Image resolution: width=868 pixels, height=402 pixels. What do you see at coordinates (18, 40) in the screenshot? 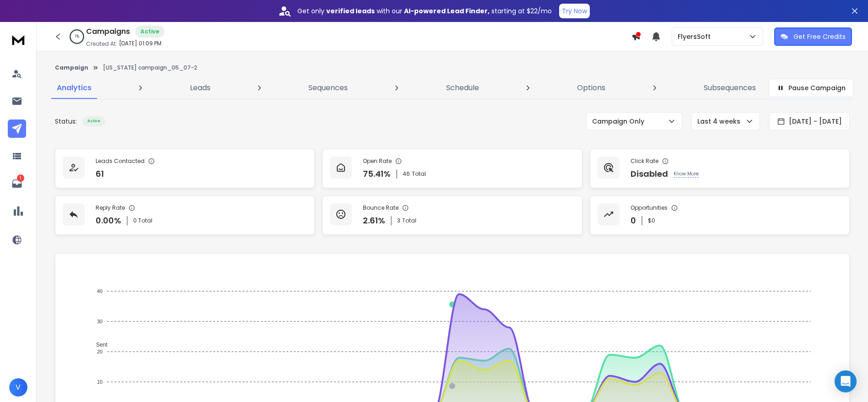
I see `img: logo` at bounding box center [18, 40].